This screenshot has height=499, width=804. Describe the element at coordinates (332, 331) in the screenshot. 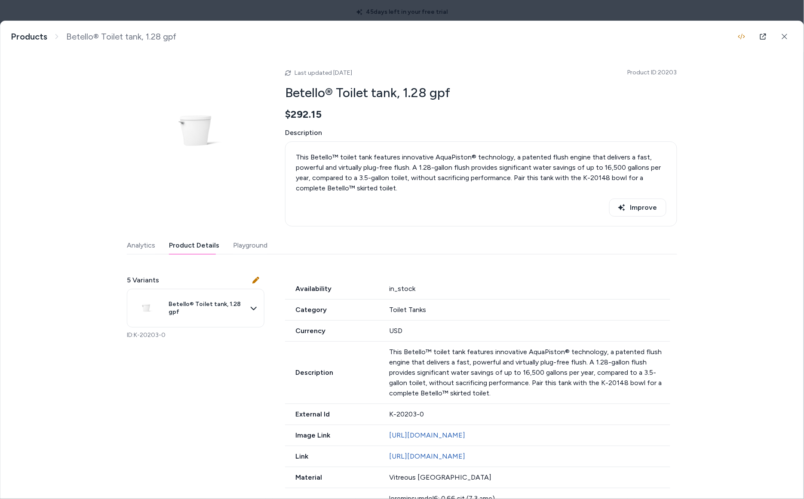

I see `span: Currency` at that location.